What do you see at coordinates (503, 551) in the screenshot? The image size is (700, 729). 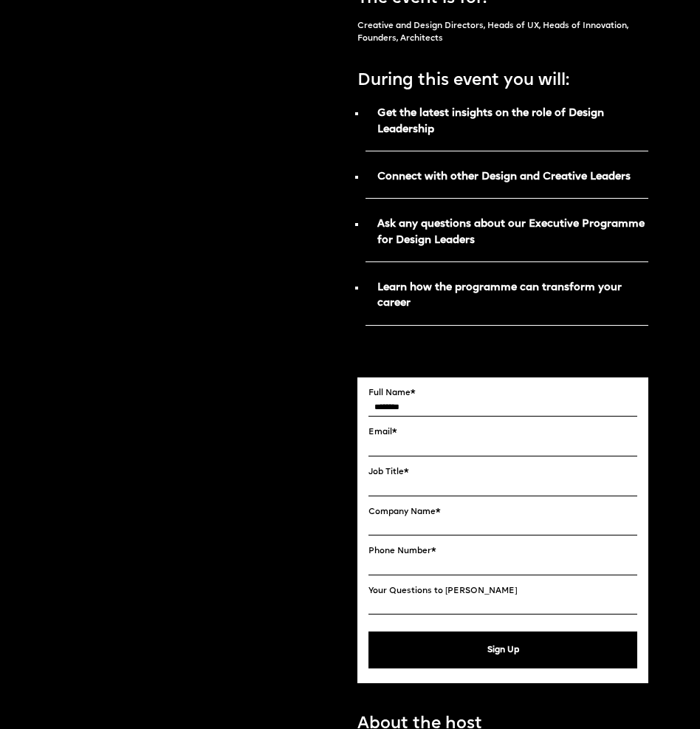 I see `label: Phone Number*` at bounding box center [503, 551].